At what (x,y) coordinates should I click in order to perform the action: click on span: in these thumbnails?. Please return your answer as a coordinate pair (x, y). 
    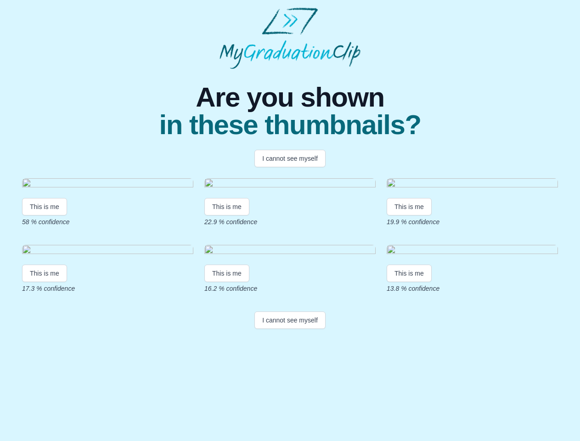
    Looking at the image, I should click on (290, 125).